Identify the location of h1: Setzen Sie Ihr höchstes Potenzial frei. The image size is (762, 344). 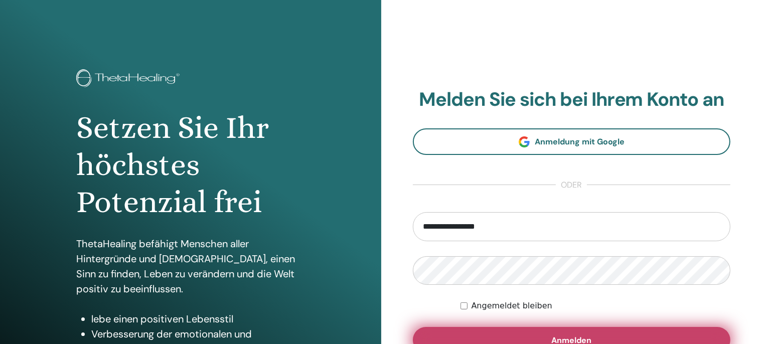
(191, 165).